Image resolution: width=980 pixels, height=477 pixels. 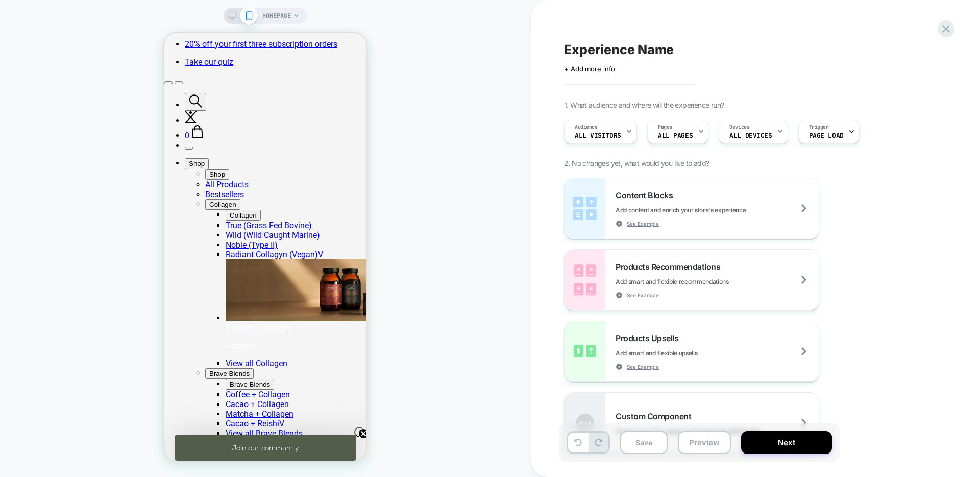 What do you see at coordinates (93, 362) in the screenshot?
I see `a: Coffee + Collagen` at bounding box center [93, 362].